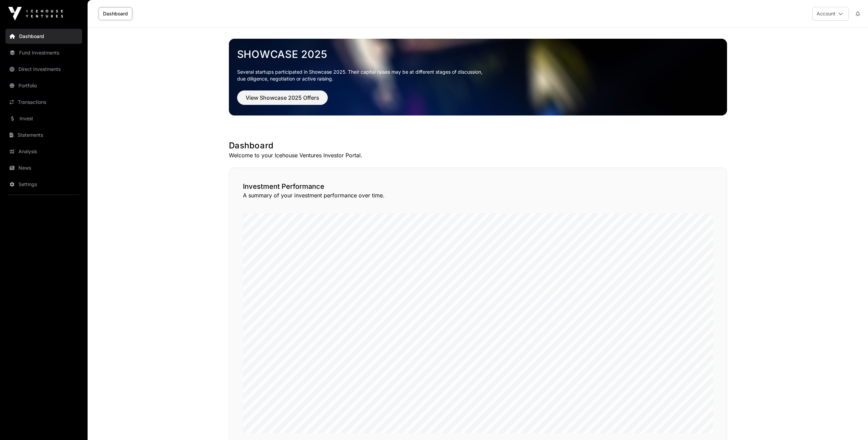 The image size is (868, 440). I want to click on span: View Showcase 2025 Offers, so click(282, 98).